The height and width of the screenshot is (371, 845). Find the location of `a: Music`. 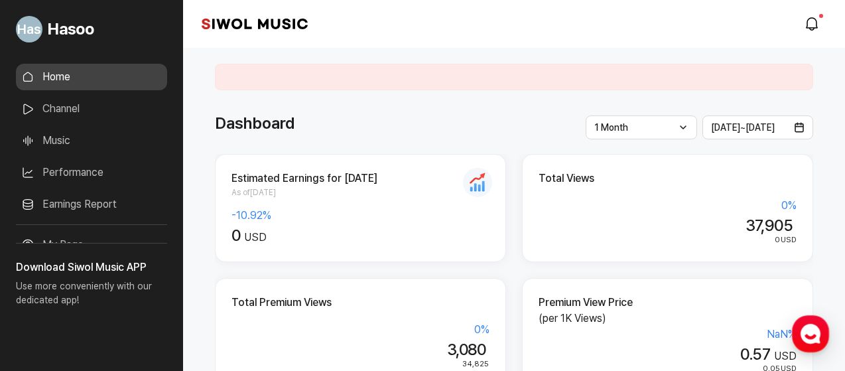

a: Music is located at coordinates (92, 141).